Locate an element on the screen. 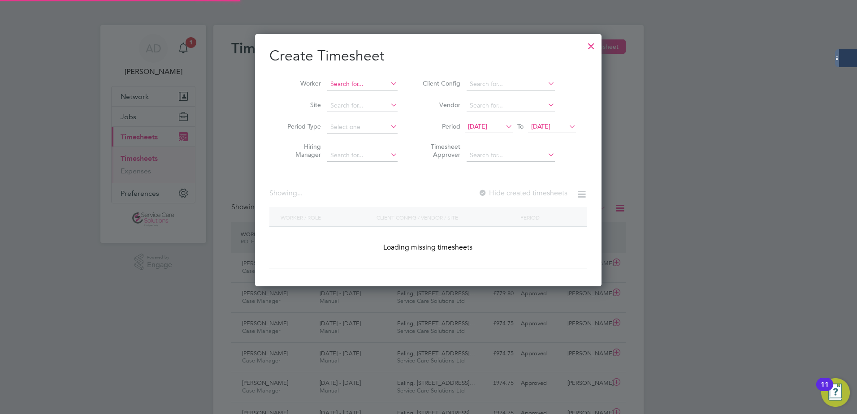 This screenshot has height=414, width=857. label: Worker is located at coordinates (301, 83).